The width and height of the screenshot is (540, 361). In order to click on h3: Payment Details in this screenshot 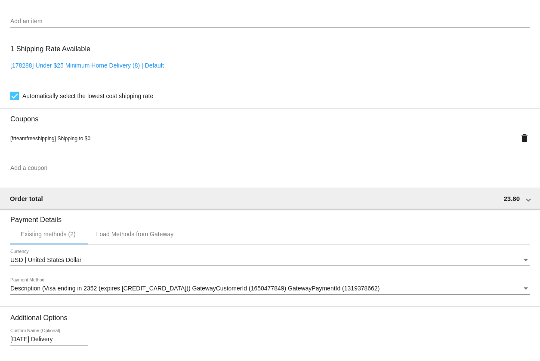, I will do `click(270, 216)`.